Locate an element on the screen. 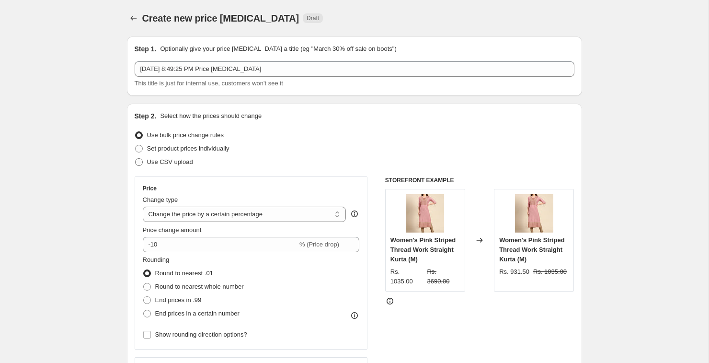  strike: Rs. 3690.00 is located at coordinates (443, 276).